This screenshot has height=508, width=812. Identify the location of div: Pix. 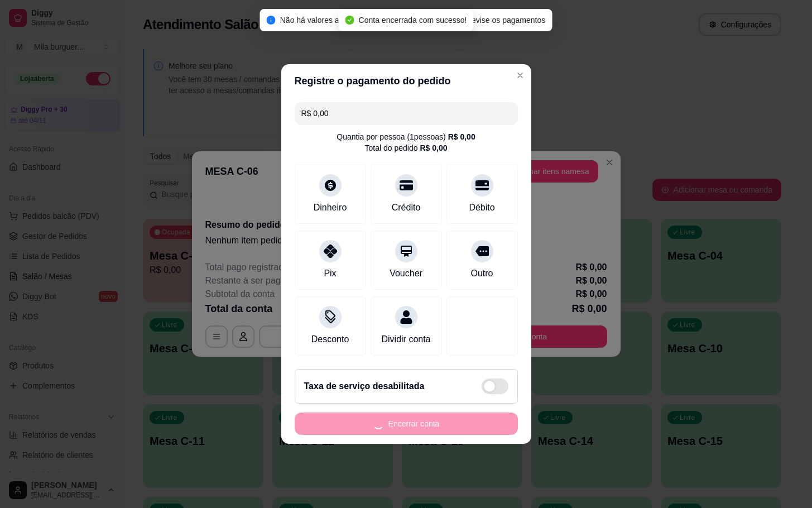
(330, 273).